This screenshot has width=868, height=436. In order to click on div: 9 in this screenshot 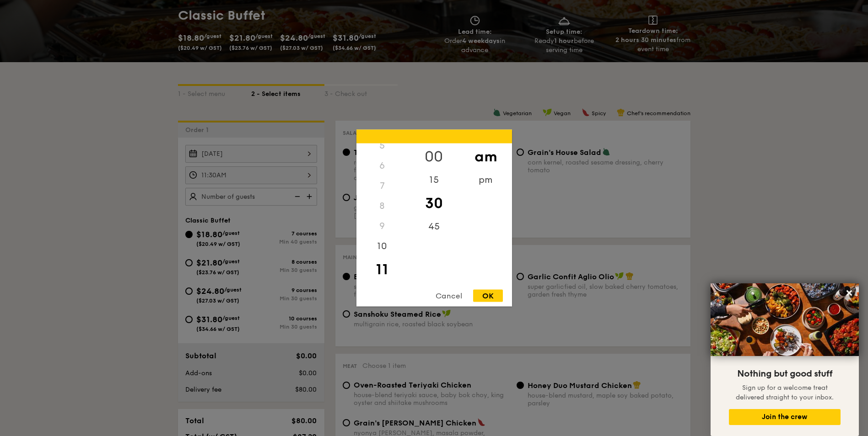, I will do `click(382, 226)`.